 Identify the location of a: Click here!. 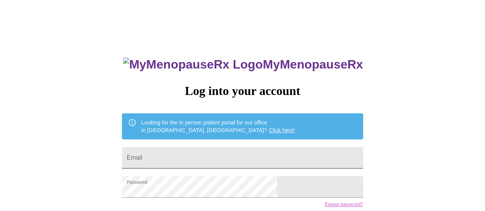
(282, 130).